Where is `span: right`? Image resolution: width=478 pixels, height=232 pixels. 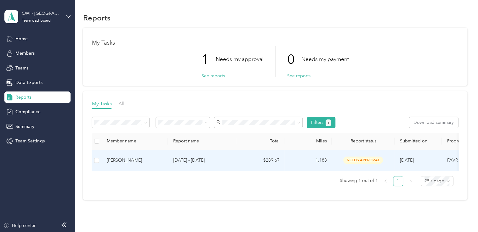
span: right is located at coordinates (411, 181).